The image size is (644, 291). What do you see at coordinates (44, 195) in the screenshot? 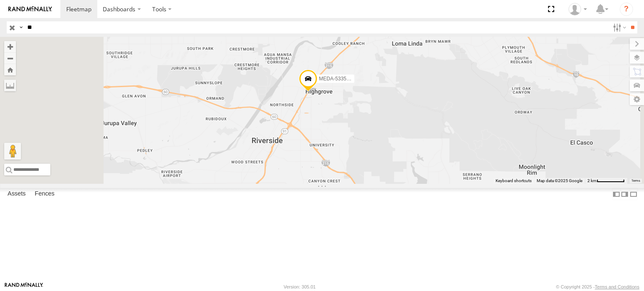
I see `label: Fences` at bounding box center [44, 195].